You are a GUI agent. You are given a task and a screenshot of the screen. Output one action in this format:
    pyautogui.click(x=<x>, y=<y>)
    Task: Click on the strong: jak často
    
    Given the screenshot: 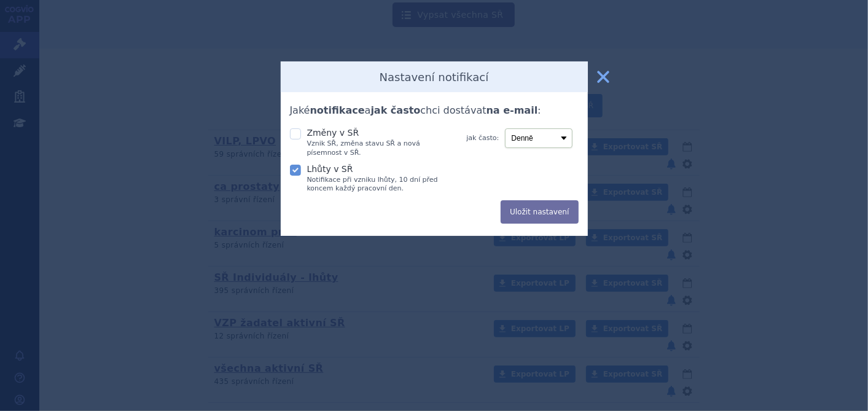 What is the action you would take?
    pyautogui.click(x=395, y=110)
    